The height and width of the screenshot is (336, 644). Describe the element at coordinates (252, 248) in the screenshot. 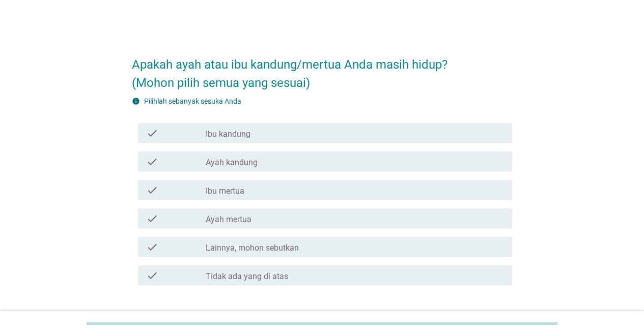

I see `label: Lainnya, mohon sebutkan` at that location.